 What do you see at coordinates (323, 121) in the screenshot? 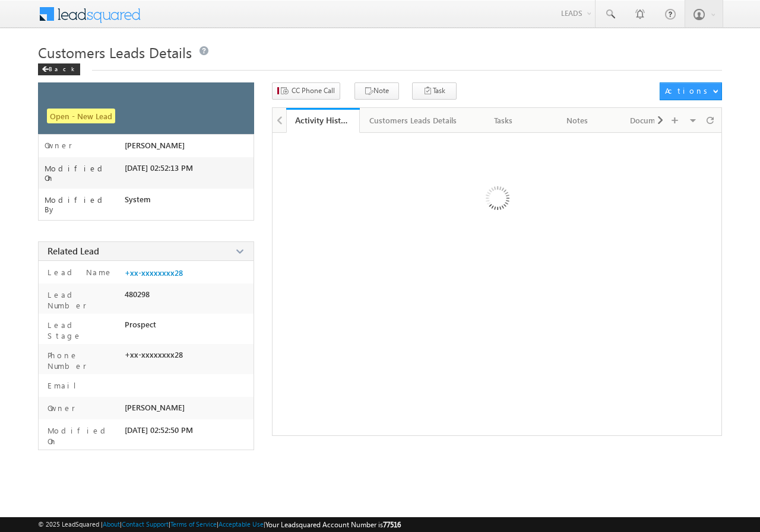
I see `a: Activity History` at bounding box center [323, 121].